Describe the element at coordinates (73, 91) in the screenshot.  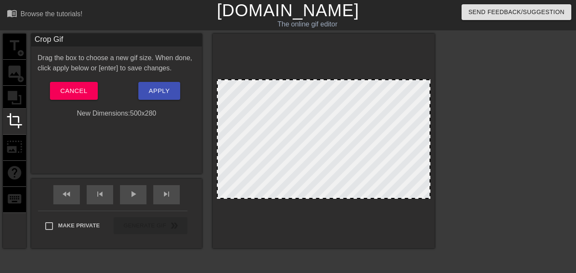
I see `span: Cancel` at that location.